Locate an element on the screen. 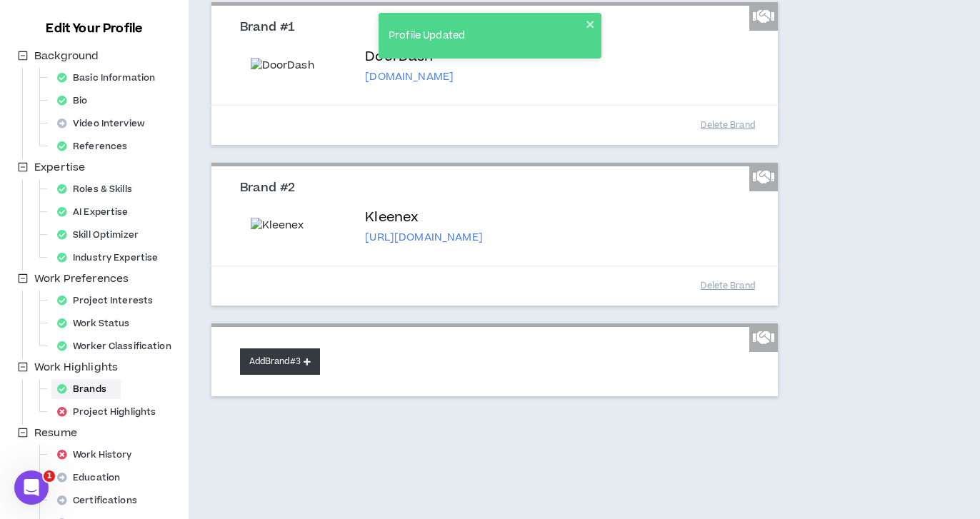 The height and width of the screenshot is (519, 980). button: AddBrand#3 is located at coordinates (280, 361).